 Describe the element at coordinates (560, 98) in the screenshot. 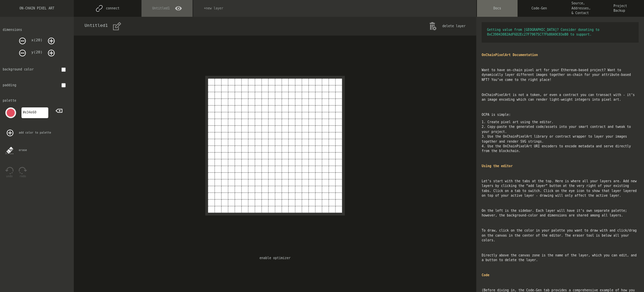

I see `span: OnChainPixelArt is not a token, or even a contract you can transact with - it’s an image encoding...` at that location.